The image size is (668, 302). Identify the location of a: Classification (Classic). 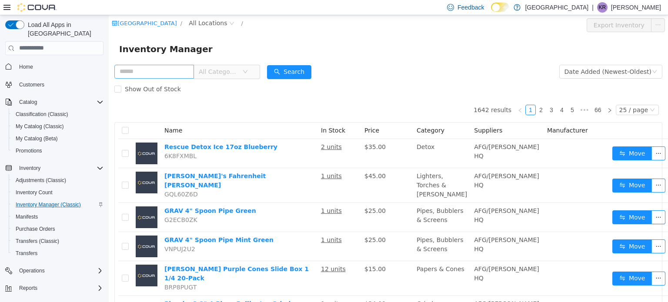
(42, 114).